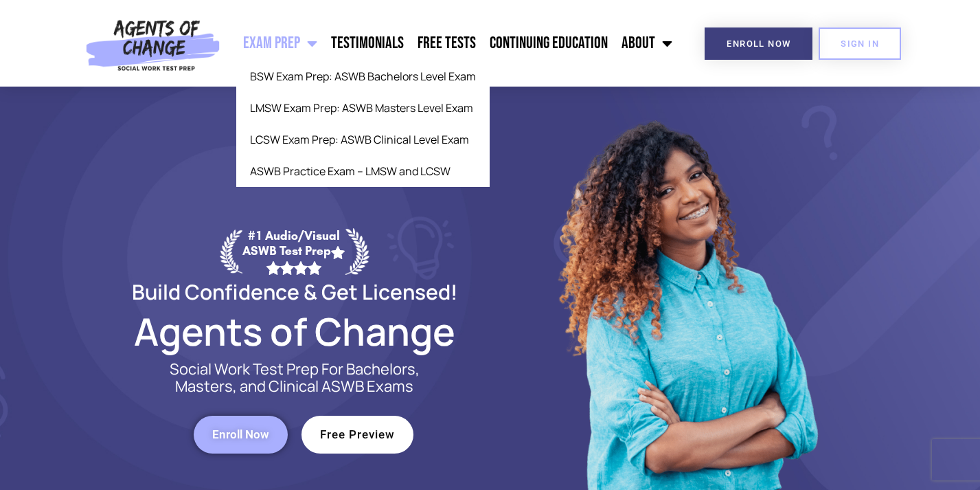 The image size is (980, 490). Describe the element at coordinates (447, 43) in the screenshot. I see `a: Free Tests` at that location.